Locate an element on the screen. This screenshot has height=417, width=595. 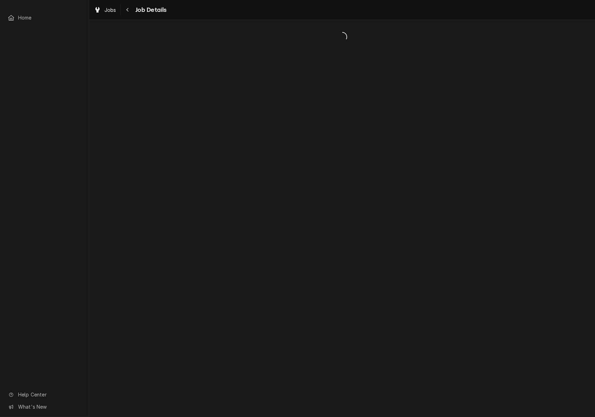
span: Home is located at coordinates (49, 17).